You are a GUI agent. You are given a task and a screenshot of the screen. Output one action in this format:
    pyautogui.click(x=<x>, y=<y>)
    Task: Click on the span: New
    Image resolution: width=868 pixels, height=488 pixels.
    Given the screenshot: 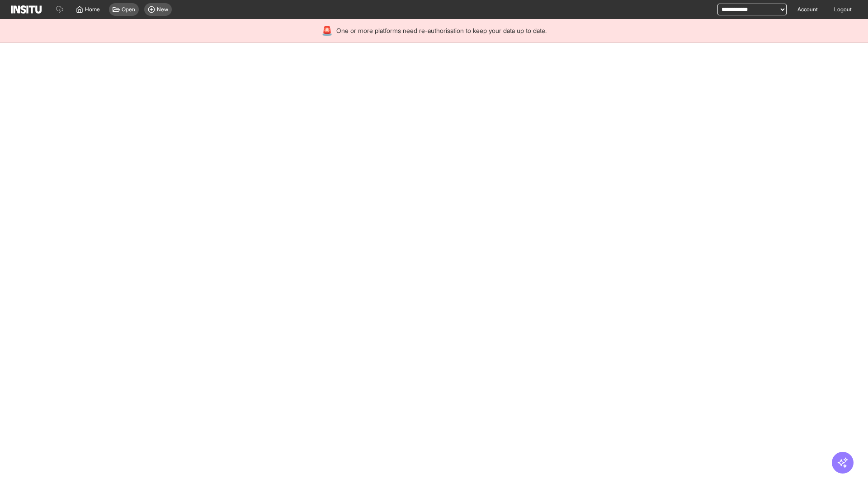 What is the action you would take?
    pyautogui.click(x=162, y=10)
    